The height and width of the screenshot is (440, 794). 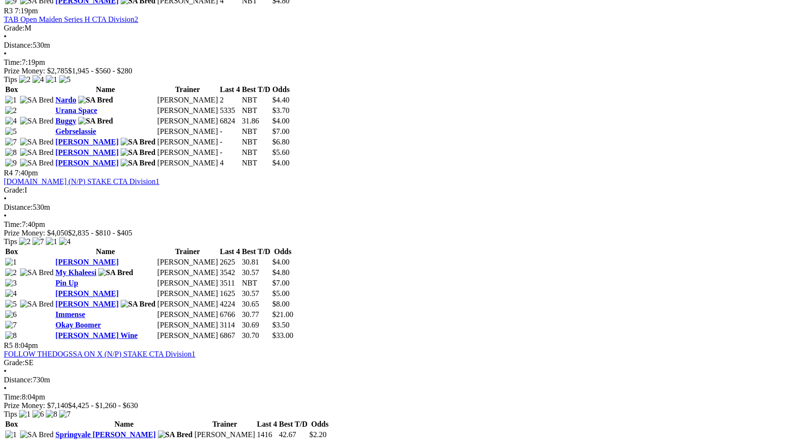 I want to click on img: 6, so click(x=38, y=414).